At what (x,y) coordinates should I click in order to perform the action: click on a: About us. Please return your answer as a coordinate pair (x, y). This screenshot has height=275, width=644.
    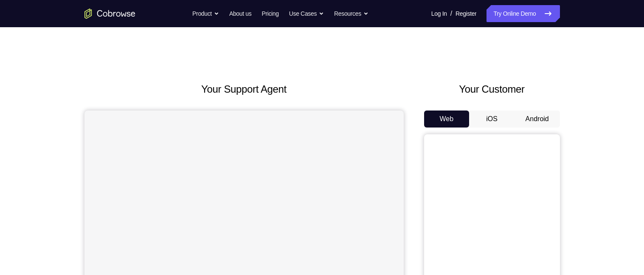
    Looking at the image, I should click on (240, 14).